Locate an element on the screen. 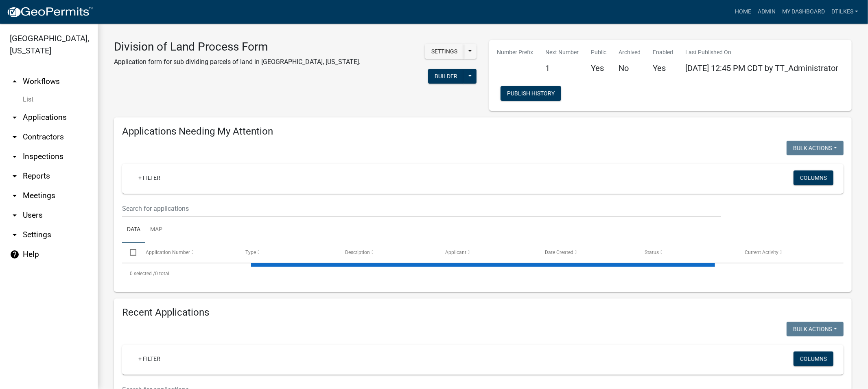 Image resolution: width=868 pixels, height=389 pixels. a: Home is located at coordinates (743, 12).